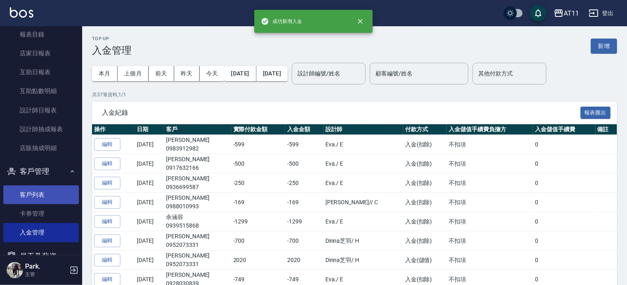 Image resolution: width=627 pixels, height=285 pixels. I want to click on th: 付款方式, so click(425, 130).